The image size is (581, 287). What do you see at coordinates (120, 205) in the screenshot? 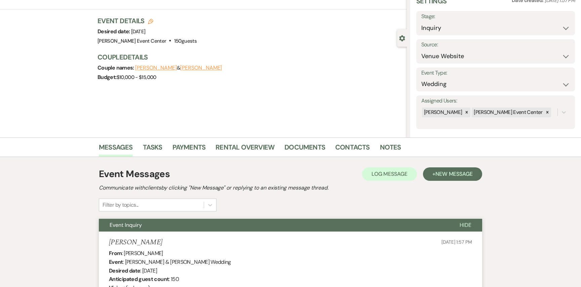
I see `div: Filter by topics...` at bounding box center [120, 205].